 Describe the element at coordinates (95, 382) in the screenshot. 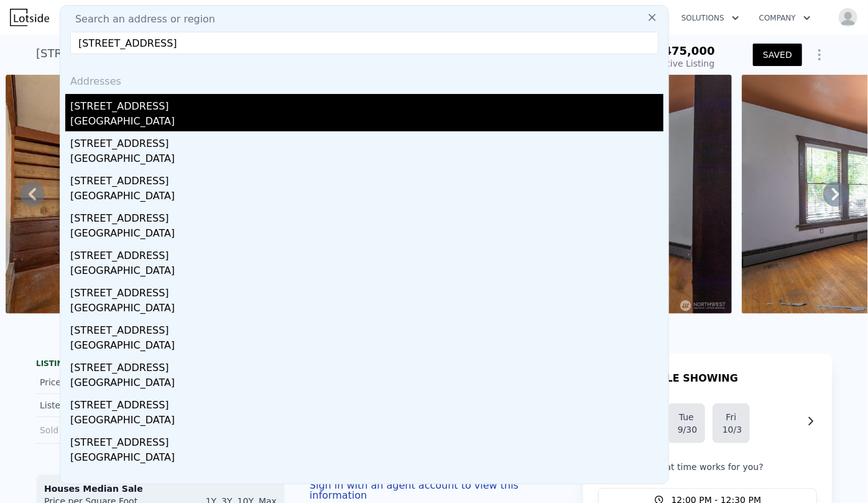

I see `div: Price Decrease` at that location.